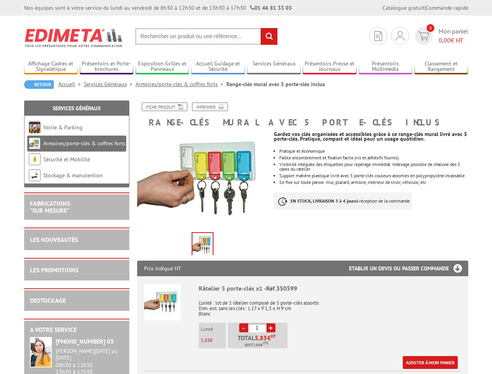 The image size is (492, 374). What do you see at coordinates (73, 175) in the screenshot?
I see `a: Stockage & manutention` at bounding box center [73, 175].